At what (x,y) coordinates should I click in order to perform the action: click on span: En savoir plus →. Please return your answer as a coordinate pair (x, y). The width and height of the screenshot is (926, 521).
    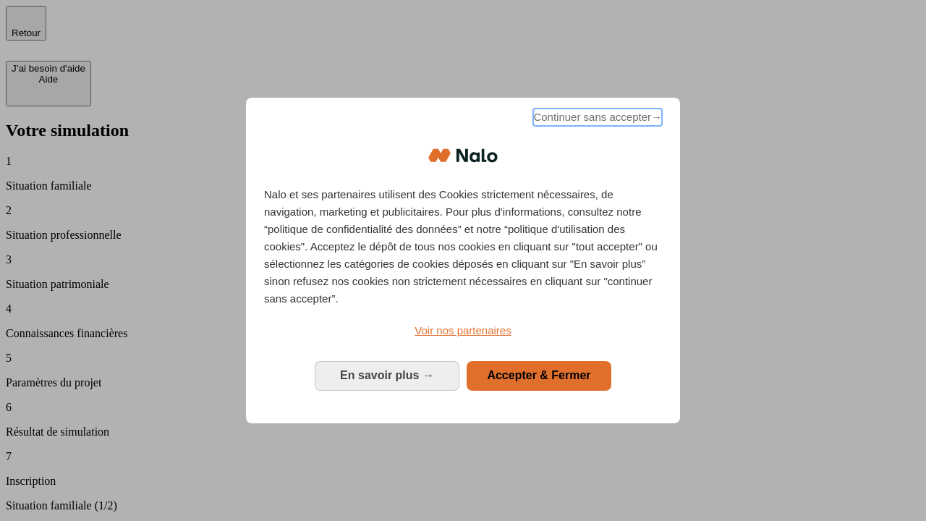
    Looking at the image, I should click on (387, 375).